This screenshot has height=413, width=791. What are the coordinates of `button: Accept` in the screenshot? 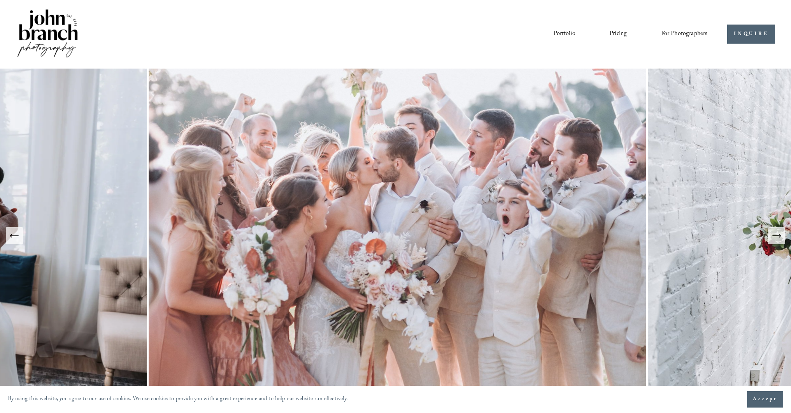 It's located at (765, 399).